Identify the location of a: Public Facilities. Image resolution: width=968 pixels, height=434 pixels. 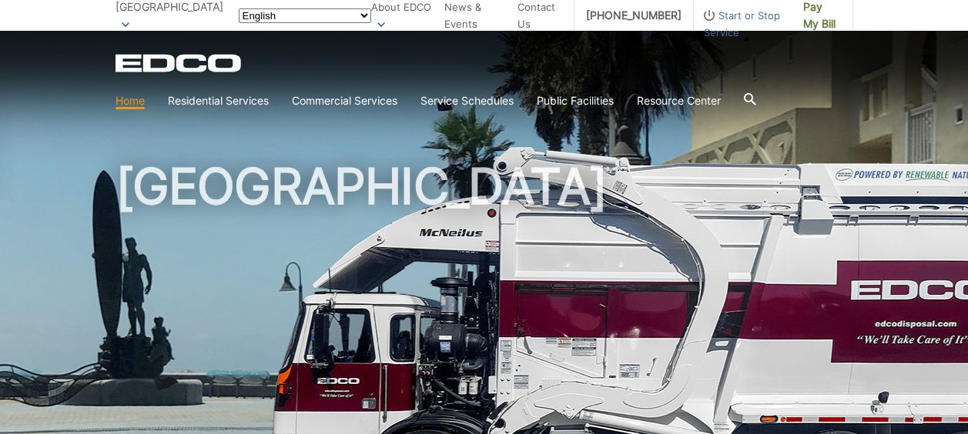
(575, 101).